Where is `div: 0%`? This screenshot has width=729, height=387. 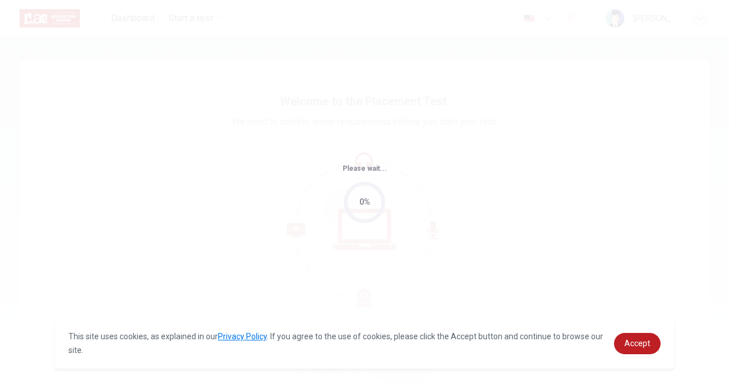 div: 0% is located at coordinates (365, 202).